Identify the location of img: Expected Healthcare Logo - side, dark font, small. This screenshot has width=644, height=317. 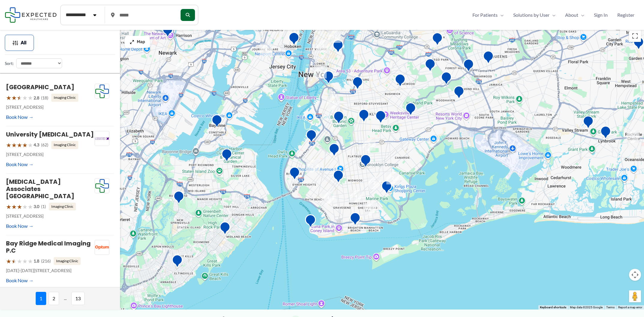
(30, 15).